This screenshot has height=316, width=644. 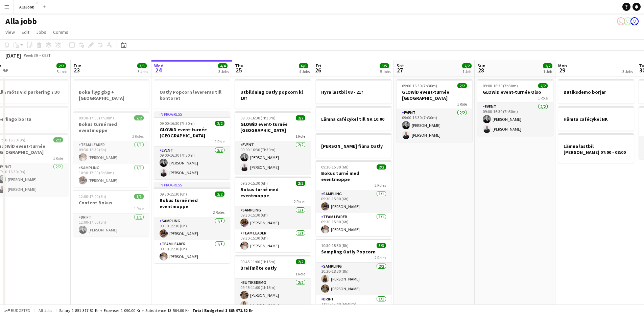 What do you see at coordinates (156, 310) in the screenshot?
I see `div: Salary 1 851 317.82 kr + Expenses 1 090.00 kr + Subsistence 13 564.00 kr =` at bounding box center [156, 310].